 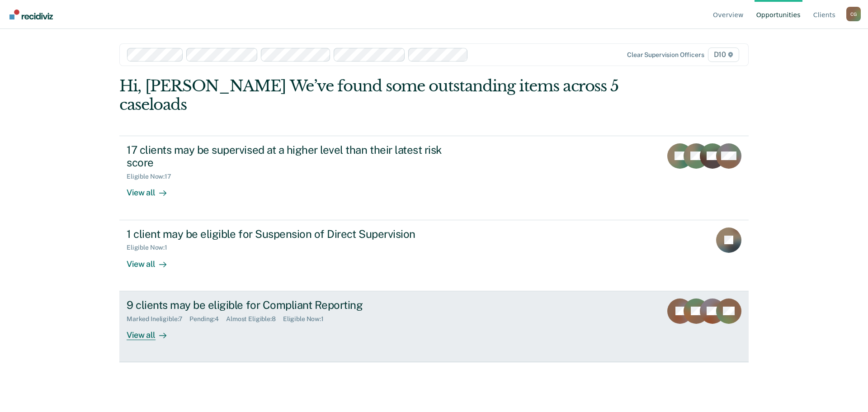 I want to click on span: D10, so click(x=724, y=55).